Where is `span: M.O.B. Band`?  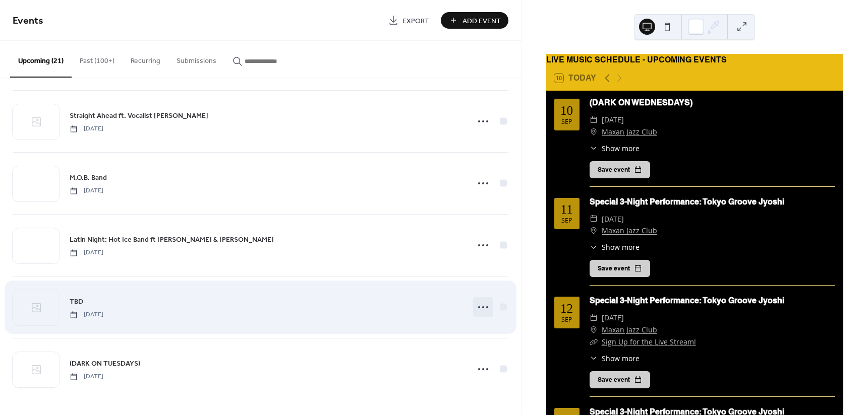
span: M.O.B. Band is located at coordinates (89, 178).